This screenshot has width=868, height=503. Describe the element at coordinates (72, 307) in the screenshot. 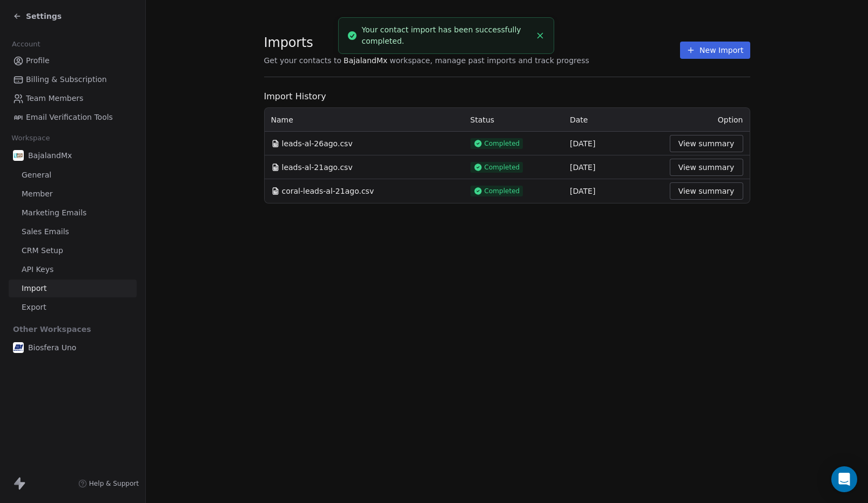

I see `a: Export` at that location.